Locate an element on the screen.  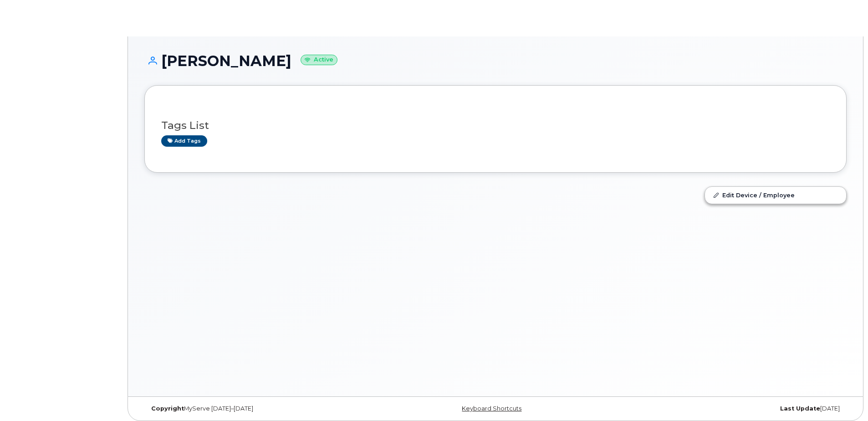
strong: Copyright is located at coordinates (168, 408).